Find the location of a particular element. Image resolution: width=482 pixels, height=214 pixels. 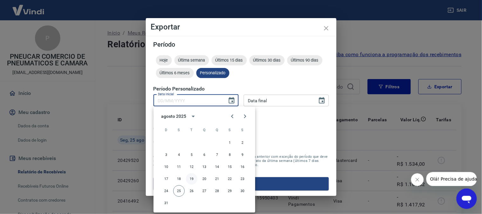

div: Últimos 30 dias is located at coordinates (267, 60).